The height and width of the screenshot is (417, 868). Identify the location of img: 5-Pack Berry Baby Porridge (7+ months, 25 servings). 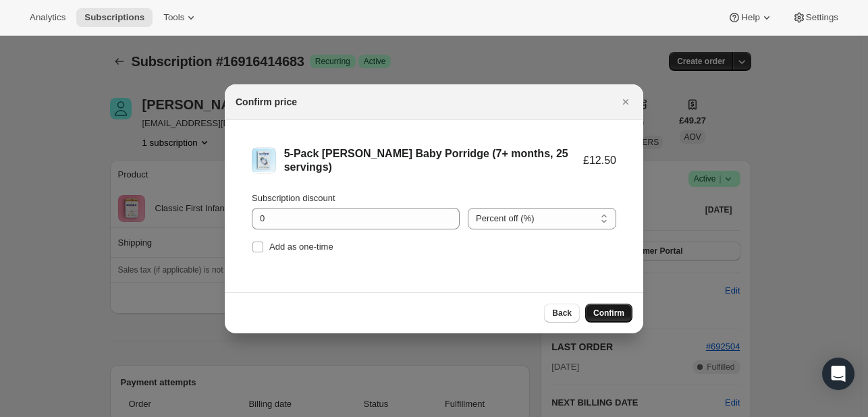
(264, 160).